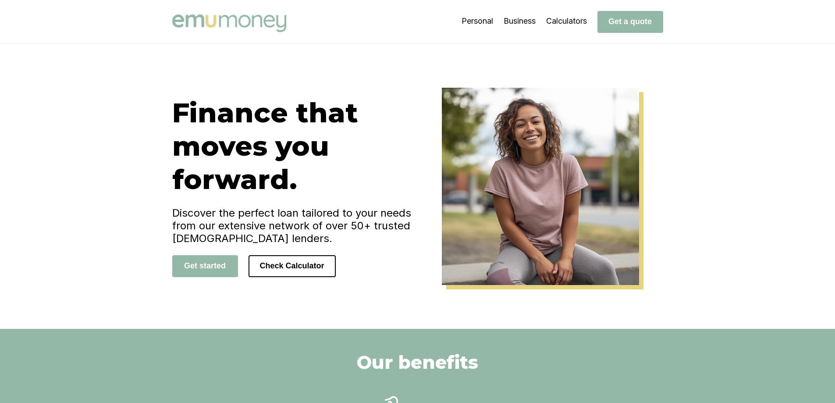 This screenshot has height=403, width=835. What do you see at coordinates (205, 265) in the screenshot?
I see `a: Get started` at bounding box center [205, 265].